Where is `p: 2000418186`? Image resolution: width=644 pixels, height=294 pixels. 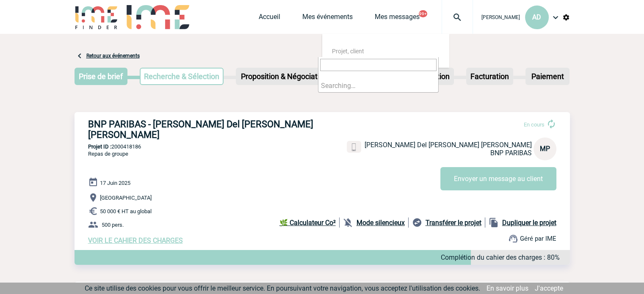 p: 2000418186 is located at coordinates (322, 146).